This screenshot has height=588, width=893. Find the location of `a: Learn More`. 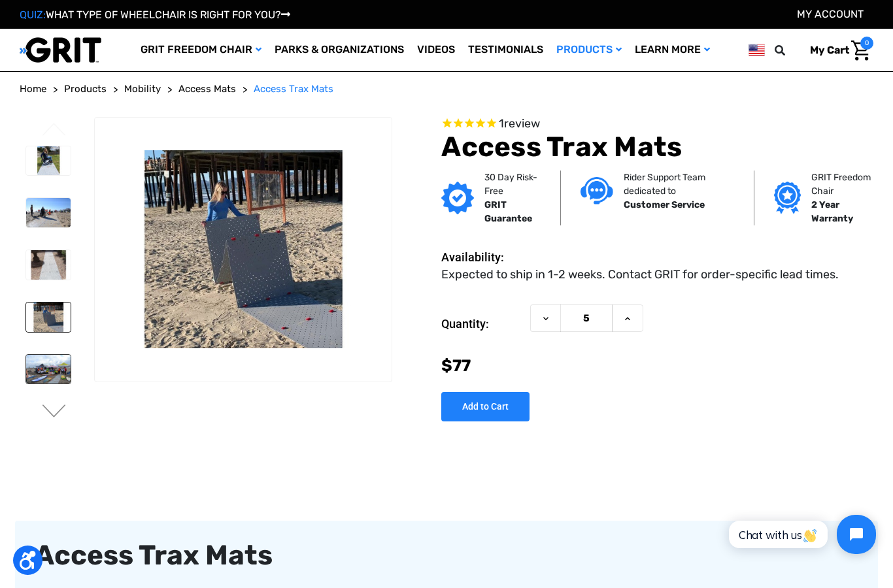

a: Learn More is located at coordinates (672, 49).